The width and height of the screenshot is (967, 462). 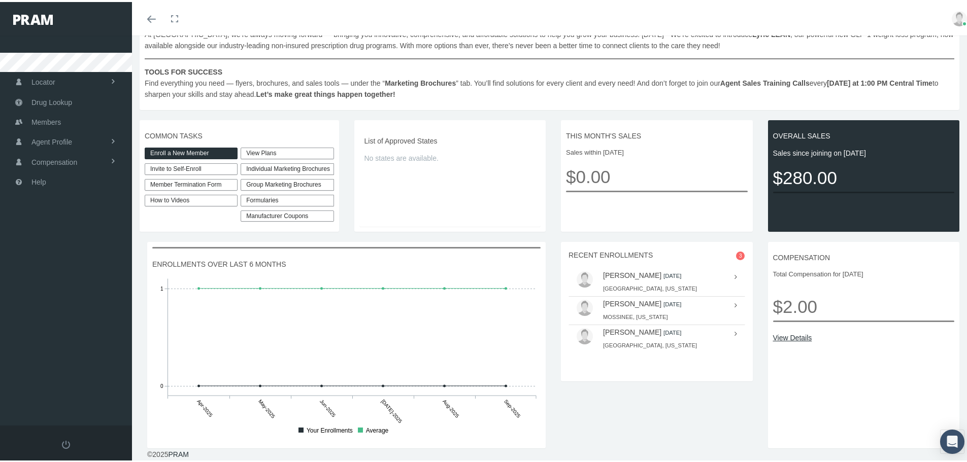 I want to click on a: Manufacturer Coupons, so click(x=287, y=214).